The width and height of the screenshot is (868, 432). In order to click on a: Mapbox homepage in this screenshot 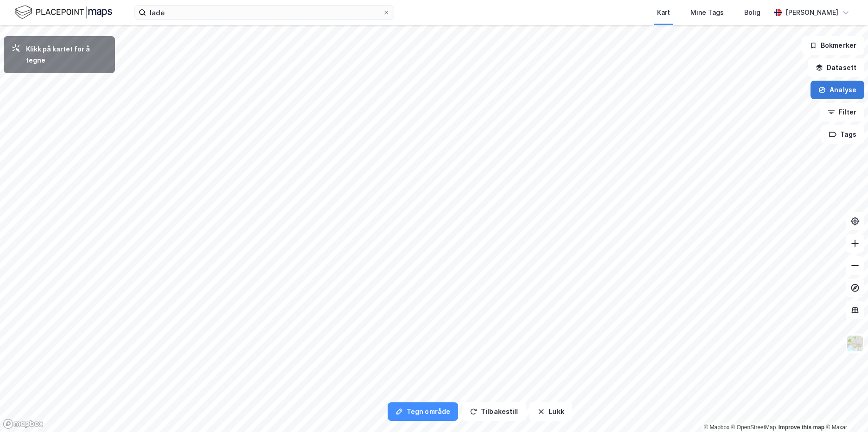, I will do `click(23, 424)`.